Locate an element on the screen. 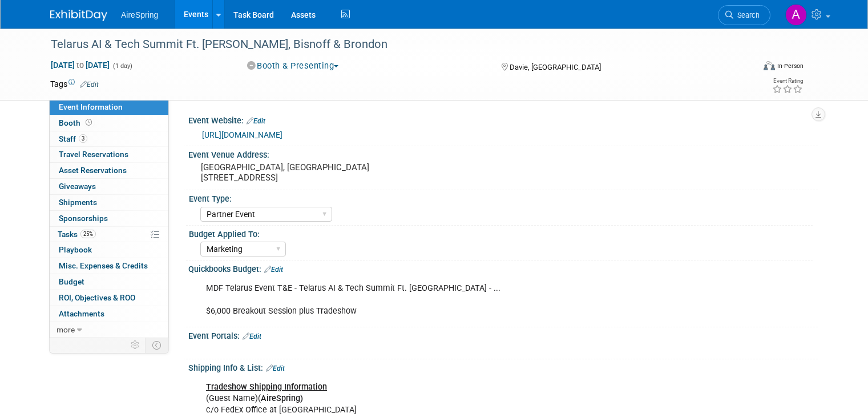 This screenshot has height=417, width=868. img: Format-Inperson.png is located at coordinates (769, 66).